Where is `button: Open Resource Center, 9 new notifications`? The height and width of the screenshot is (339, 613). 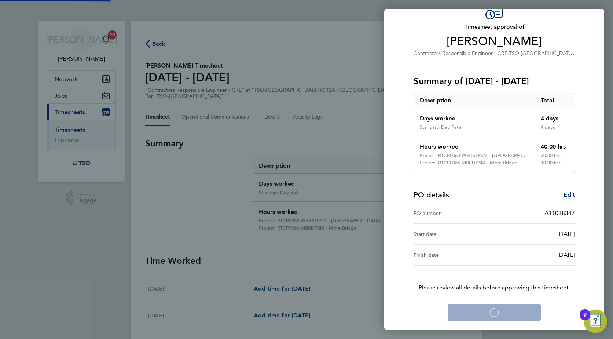
button: Open Resource Center, 9 new notifications is located at coordinates (595, 321).